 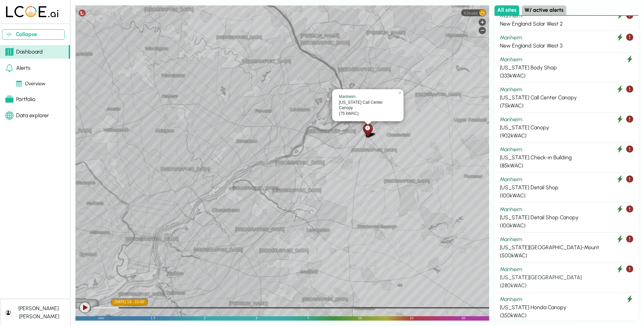 I want to click on button: W/ active alerts, so click(x=544, y=10).